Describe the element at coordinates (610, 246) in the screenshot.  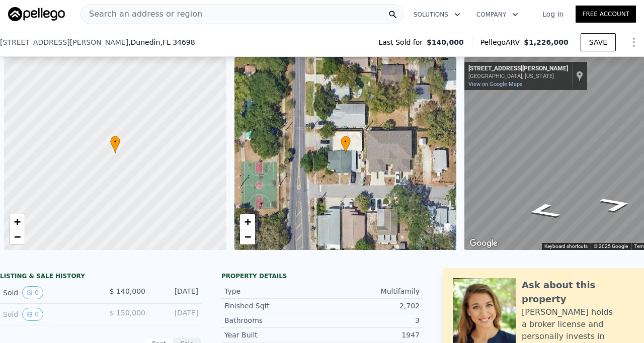
I see `span: © 2025 Google` at that location.